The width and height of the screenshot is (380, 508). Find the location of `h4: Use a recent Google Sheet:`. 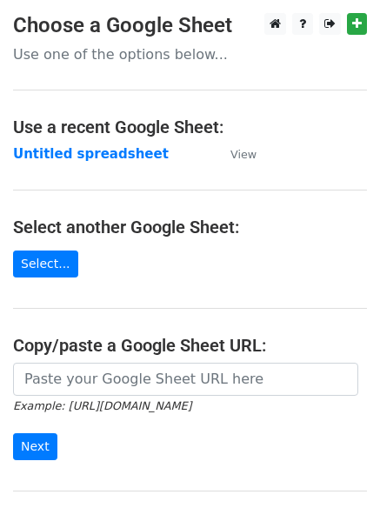

h4: Use a recent Google Sheet: is located at coordinates (190, 127).